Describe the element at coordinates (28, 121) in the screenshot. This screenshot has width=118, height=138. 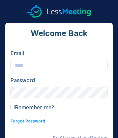
I see `a: Forgot Password` at that location.